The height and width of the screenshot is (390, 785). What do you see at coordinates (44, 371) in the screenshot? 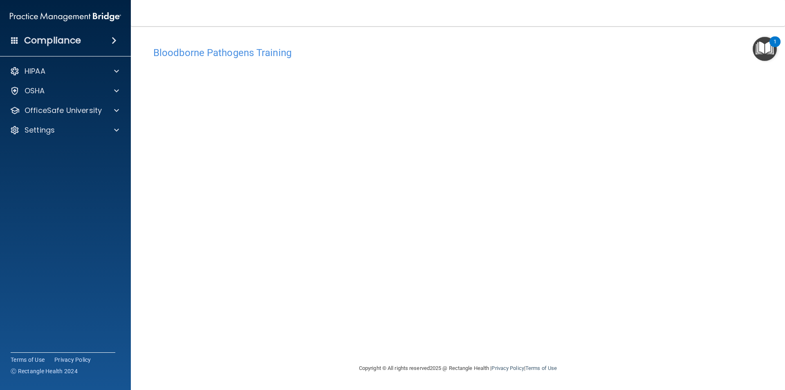
I see `span: Ⓒ Rectangle Health 2024` at bounding box center [44, 371].